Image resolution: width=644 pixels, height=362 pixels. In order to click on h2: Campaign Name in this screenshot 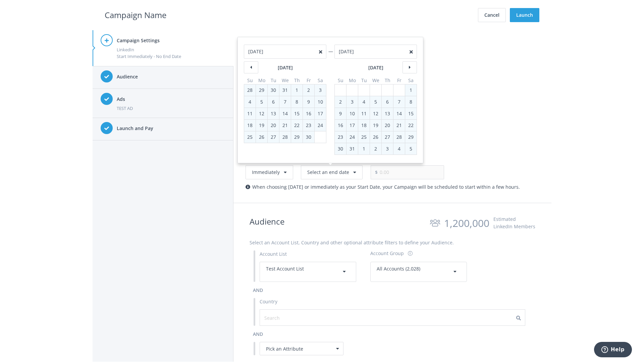, I will do `click(135, 15)`.